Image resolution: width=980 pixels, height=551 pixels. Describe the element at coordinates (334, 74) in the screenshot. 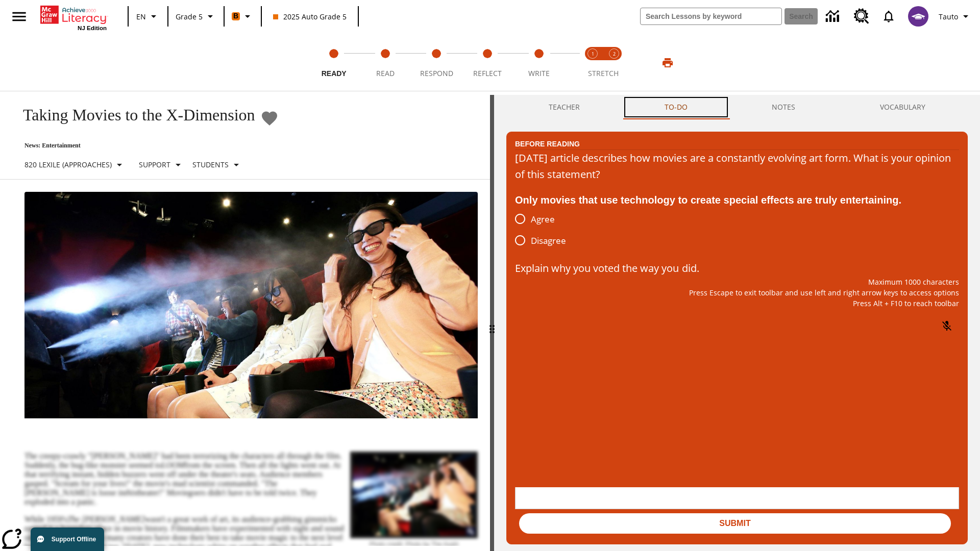

I see `span: Ready` at that location.